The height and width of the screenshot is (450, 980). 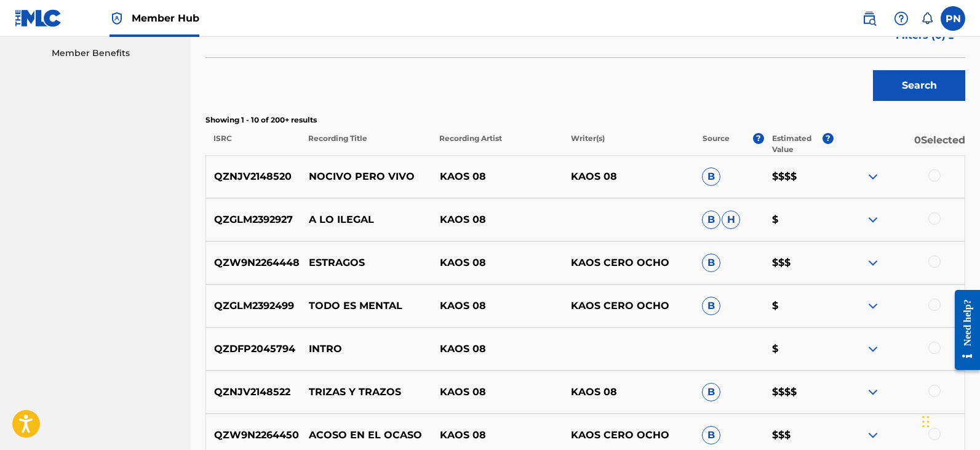 I want to click on span: Member Hub, so click(x=165, y=18).